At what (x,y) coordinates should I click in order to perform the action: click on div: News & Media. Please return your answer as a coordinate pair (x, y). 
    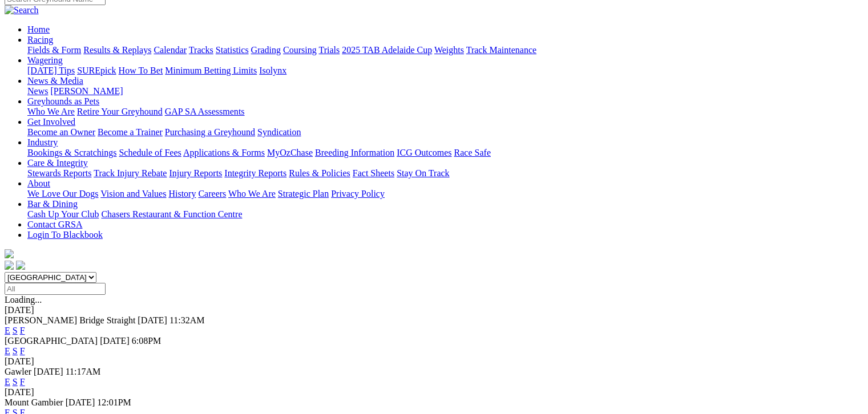
    Looking at the image, I should click on (445, 91).